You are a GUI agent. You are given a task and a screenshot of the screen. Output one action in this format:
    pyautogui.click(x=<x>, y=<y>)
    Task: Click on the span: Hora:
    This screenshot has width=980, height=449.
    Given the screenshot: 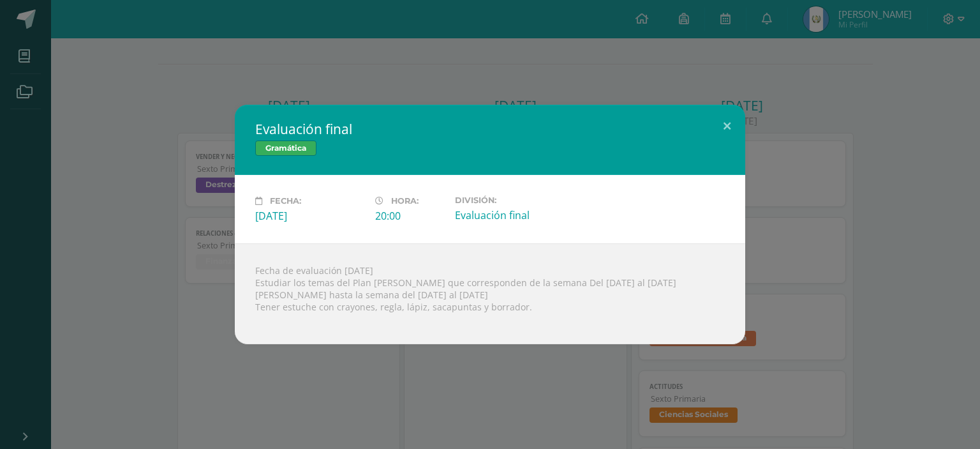 What is the action you would take?
    pyautogui.click(x=405, y=200)
    